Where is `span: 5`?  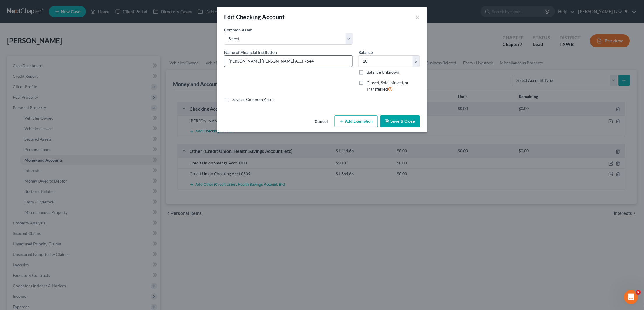
span: 5 is located at coordinates (638, 293).